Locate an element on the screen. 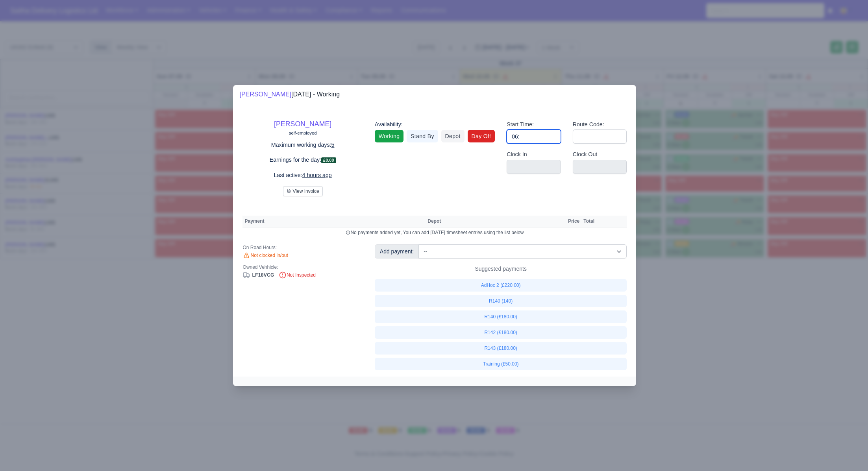  label: Clock Out is located at coordinates (585, 154).